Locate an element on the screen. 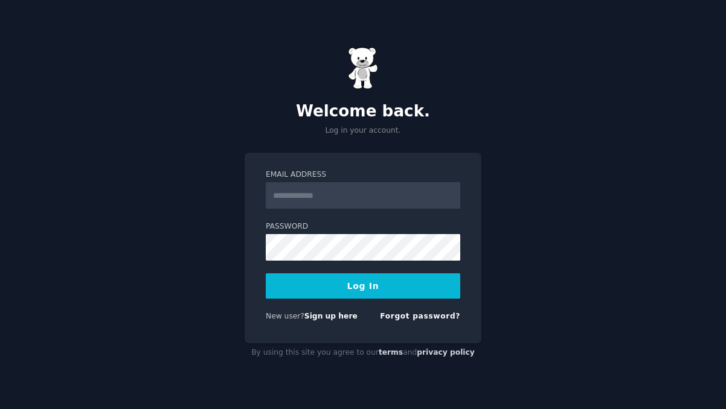 This screenshot has width=726, height=409. label: Password is located at coordinates (363, 227).